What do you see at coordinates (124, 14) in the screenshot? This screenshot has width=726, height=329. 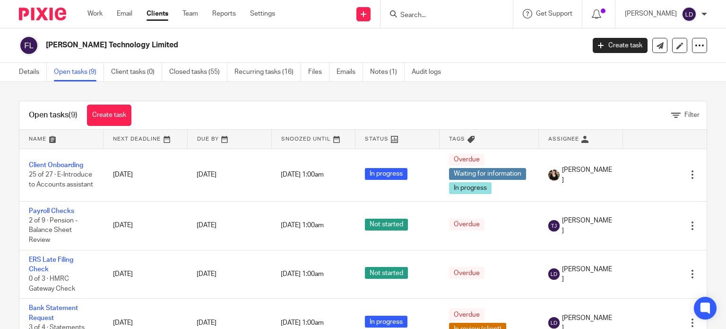 I see `a: Email` at bounding box center [124, 14].